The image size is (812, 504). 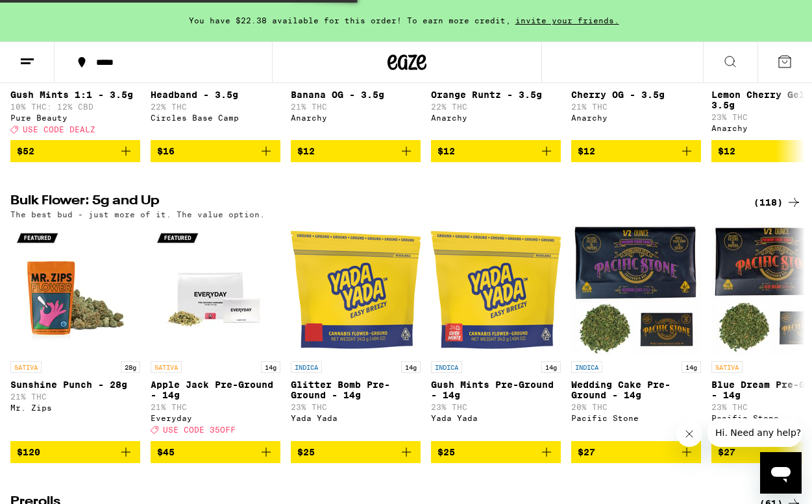 I want to click on span: $16, so click(x=166, y=151).